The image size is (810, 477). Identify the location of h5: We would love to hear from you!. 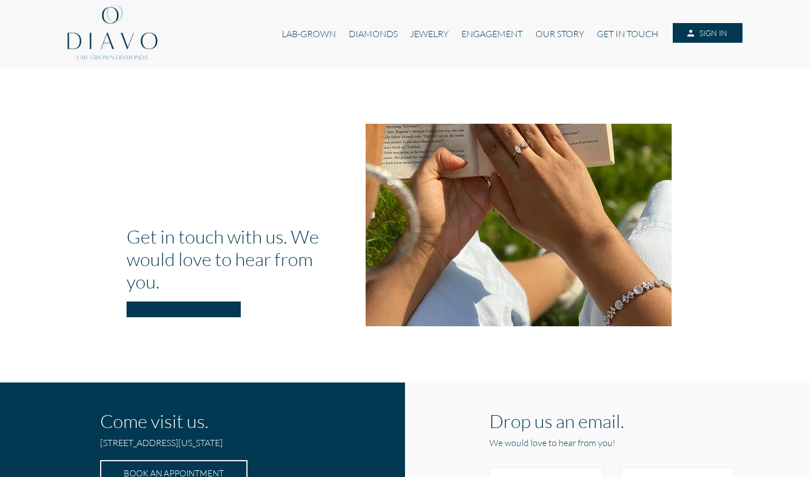
(611, 443).